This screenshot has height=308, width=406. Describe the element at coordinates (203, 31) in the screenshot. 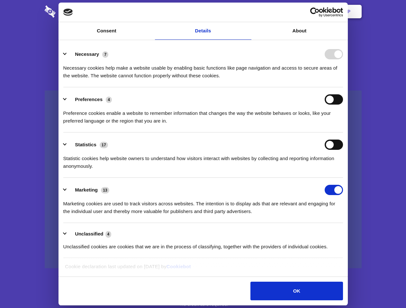

I see `a: Details` at that location.